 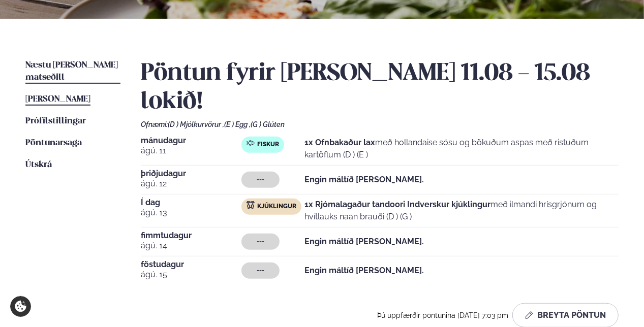 What do you see at coordinates (277, 207) in the screenshot?
I see `span: Kjúklingur` at bounding box center [277, 207].